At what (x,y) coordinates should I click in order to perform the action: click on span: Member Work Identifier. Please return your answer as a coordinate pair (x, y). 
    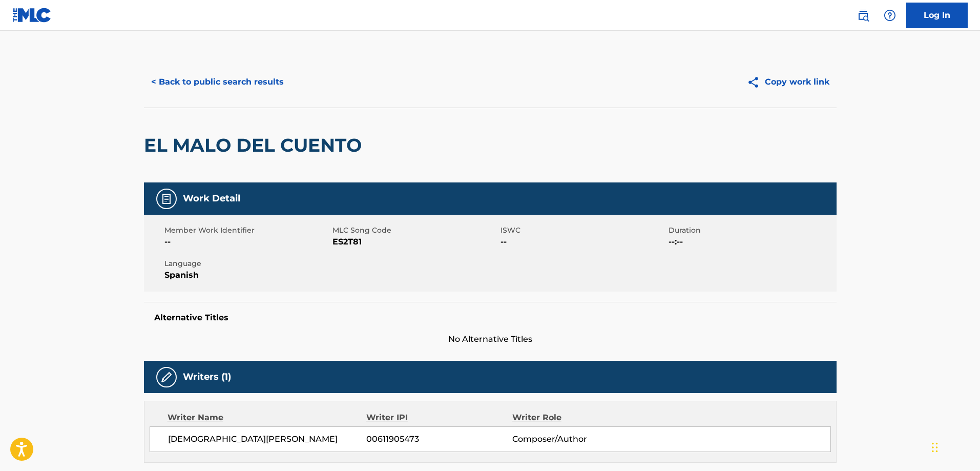
    Looking at the image, I should click on (247, 230).